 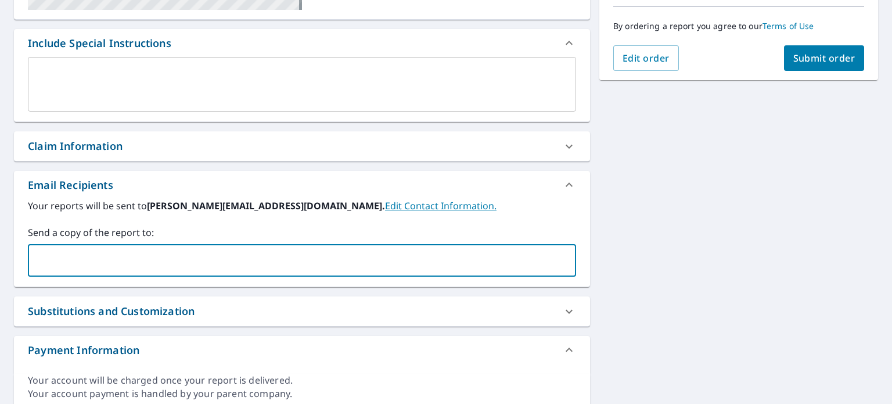 I want to click on span: Edit order, so click(x=646, y=58).